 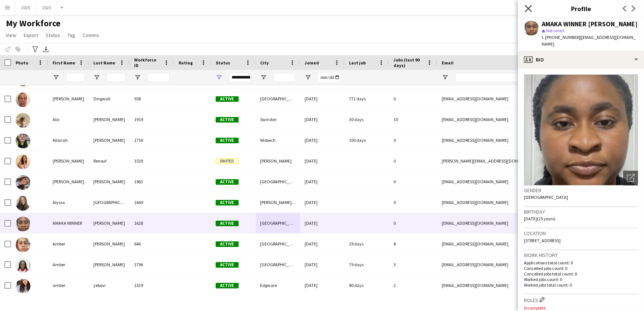 What do you see at coordinates (158, 78) in the screenshot?
I see `input: Workforce ID Filter Input` at bounding box center [158, 78].